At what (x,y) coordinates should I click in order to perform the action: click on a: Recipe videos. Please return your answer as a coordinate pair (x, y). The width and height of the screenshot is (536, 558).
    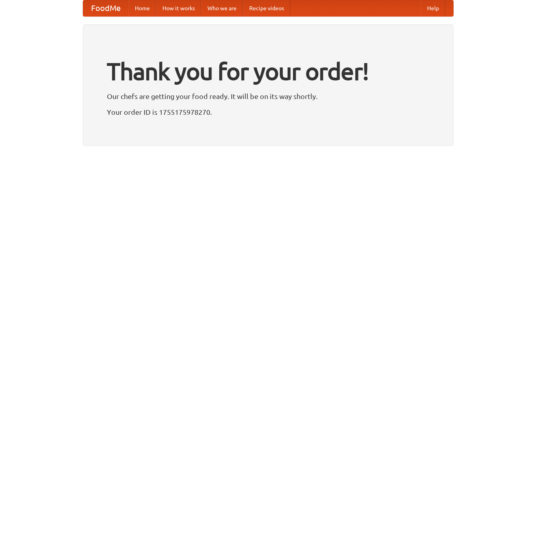
    Looking at the image, I should click on (267, 8).